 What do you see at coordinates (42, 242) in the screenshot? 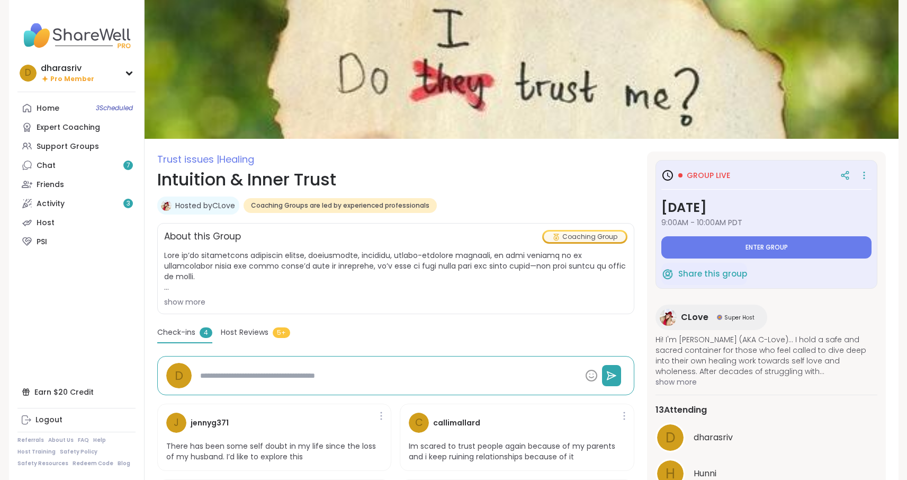
I see `div: PSI` at bounding box center [42, 242].